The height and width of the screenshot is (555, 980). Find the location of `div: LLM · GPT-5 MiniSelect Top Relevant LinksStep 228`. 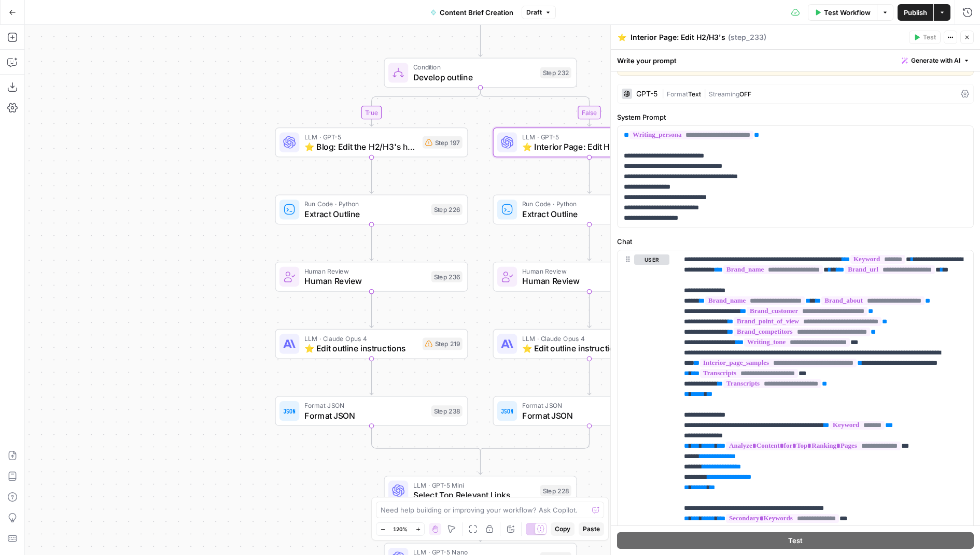

div: LLM · GPT-5 MiniSelect Top Relevant LinksStep 228 is located at coordinates (481, 491).